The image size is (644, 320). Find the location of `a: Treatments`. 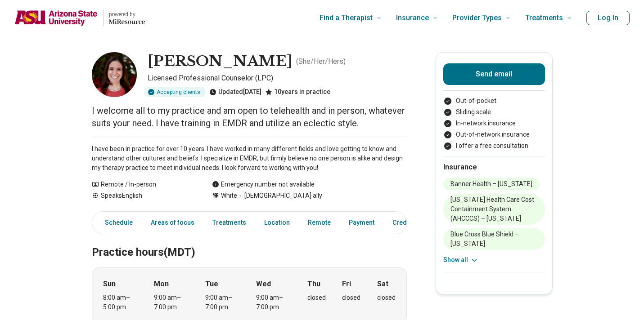

a: Treatments is located at coordinates (229, 222).